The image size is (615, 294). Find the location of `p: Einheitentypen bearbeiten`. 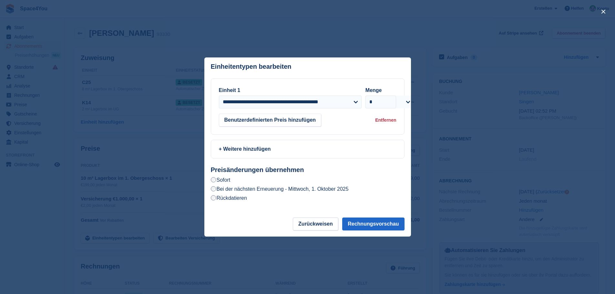

p: Einheitentypen bearbeiten is located at coordinates (251, 67).